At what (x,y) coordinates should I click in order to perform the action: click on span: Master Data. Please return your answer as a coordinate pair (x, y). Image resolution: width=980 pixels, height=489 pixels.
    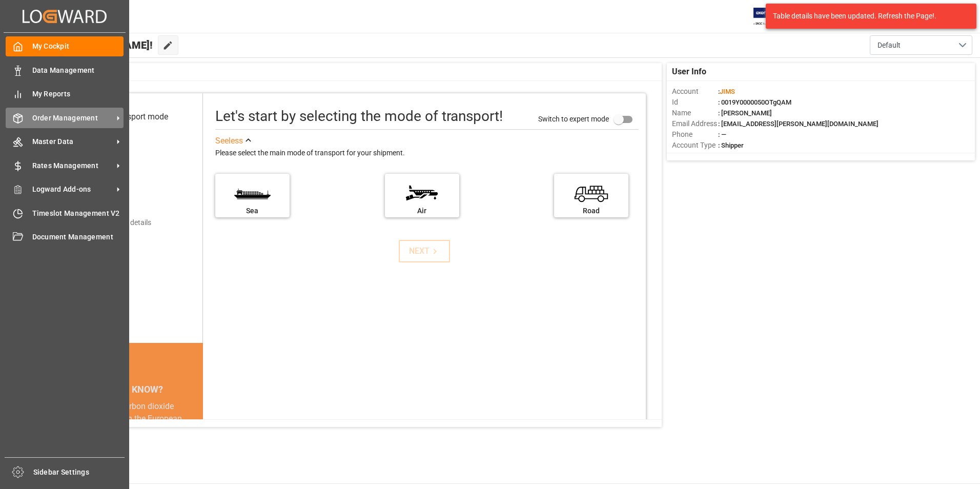
    Looking at the image, I should click on (73, 142).